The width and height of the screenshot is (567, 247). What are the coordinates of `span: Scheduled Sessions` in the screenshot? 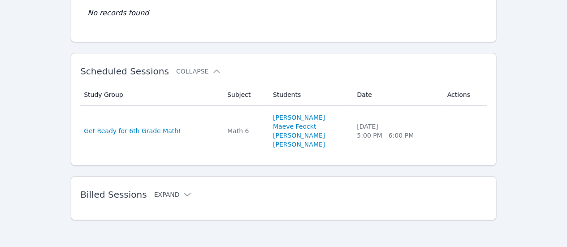 It's located at (125, 71).